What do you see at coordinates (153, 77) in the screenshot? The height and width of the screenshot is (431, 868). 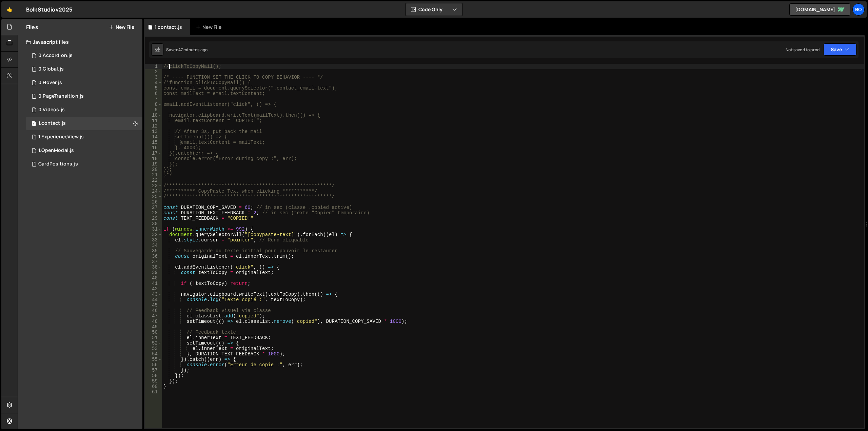 I see `div: 3` at bounding box center [153, 77].